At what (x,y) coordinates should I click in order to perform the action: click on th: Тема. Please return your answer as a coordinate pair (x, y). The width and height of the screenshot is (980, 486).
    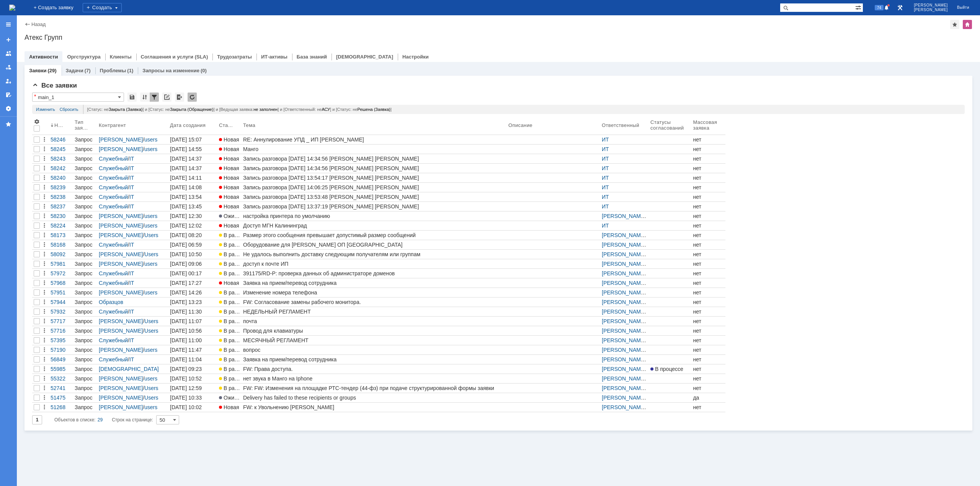
    Looking at the image, I should click on (374, 126).